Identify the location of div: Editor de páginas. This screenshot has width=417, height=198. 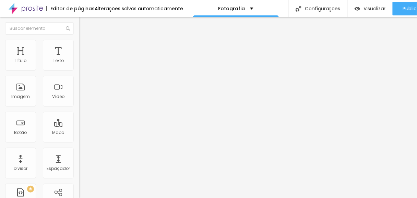
(70, 9).